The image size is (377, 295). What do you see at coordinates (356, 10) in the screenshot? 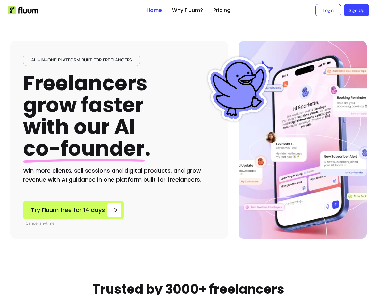
I see `a: Sign Up` at bounding box center [356, 10].